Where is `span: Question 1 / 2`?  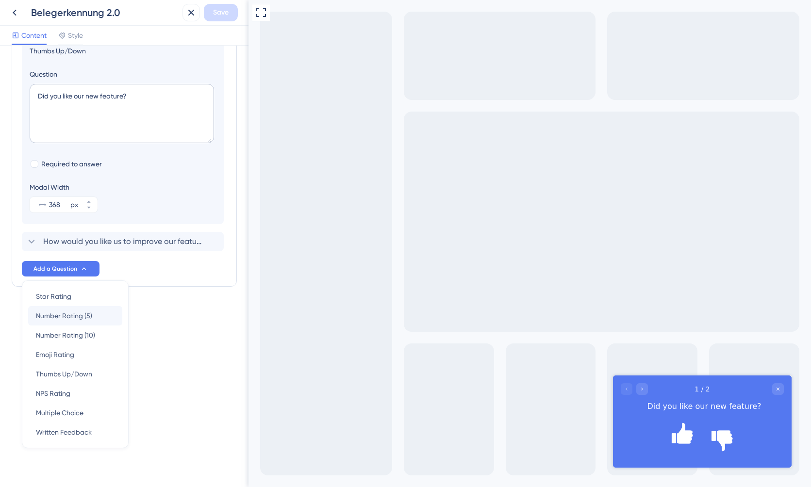 span: Question 1 / 2 is located at coordinates (89, 14).